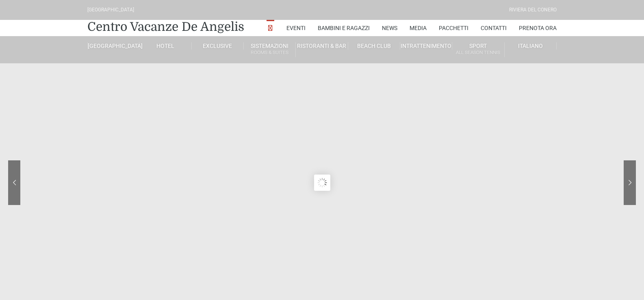 Image resolution: width=644 pixels, height=300 pixels. Describe the element at coordinates (296, 28) in the screenshot. I see `a: Eventi` at that location.